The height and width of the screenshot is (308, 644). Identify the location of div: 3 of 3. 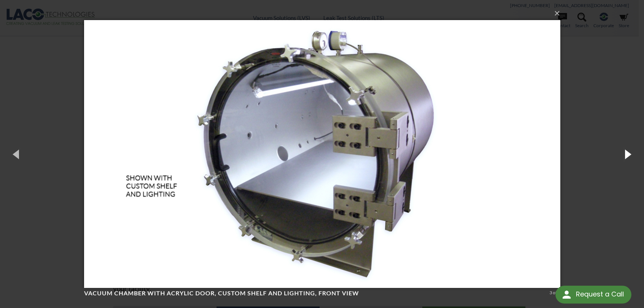
(555, 293).